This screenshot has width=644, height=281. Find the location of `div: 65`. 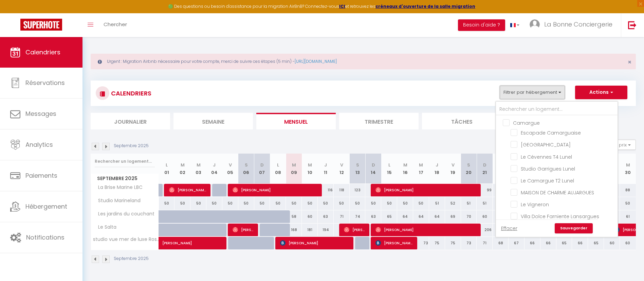

div: 65 is located at coordinates (564, 243).